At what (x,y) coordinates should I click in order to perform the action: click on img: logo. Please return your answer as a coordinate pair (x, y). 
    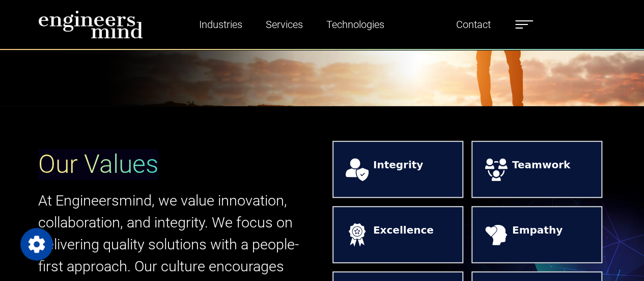
    Looking at the image, I should click on (90, 25).